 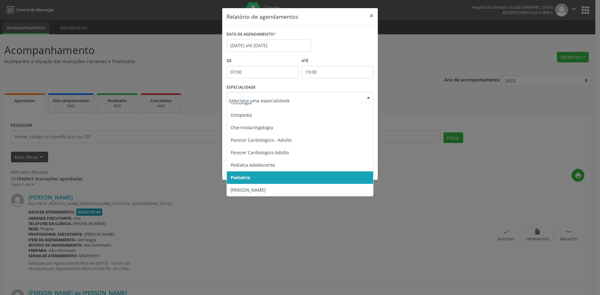 I want to click on span: Otorrinolaringologia, so click(x=252, y=127).